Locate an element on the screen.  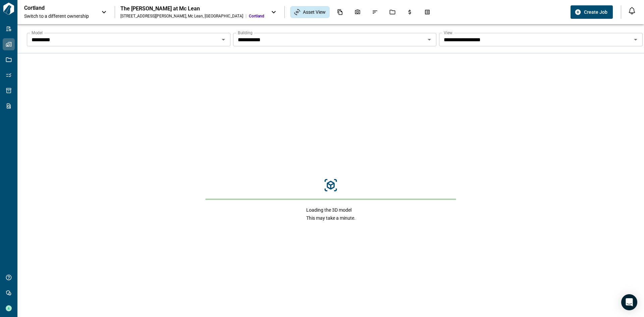
button: Create Job is located at coordinates (591, 12).